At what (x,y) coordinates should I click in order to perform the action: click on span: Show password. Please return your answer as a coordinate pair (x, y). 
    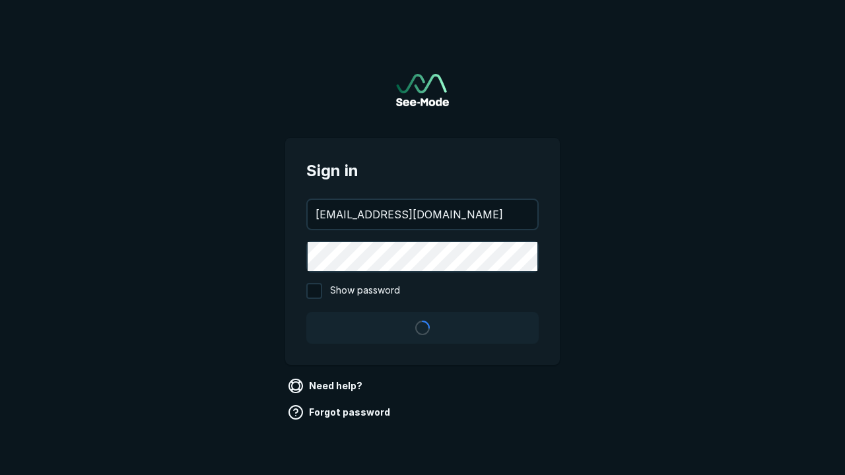
    Looking at the image, I should click on (365, 291).